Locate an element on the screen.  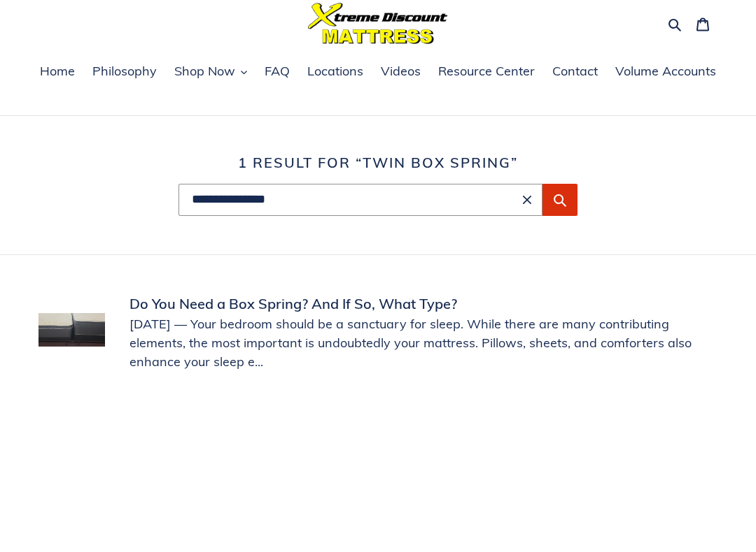
a: Philosophy is located at coordinates (124, 72).